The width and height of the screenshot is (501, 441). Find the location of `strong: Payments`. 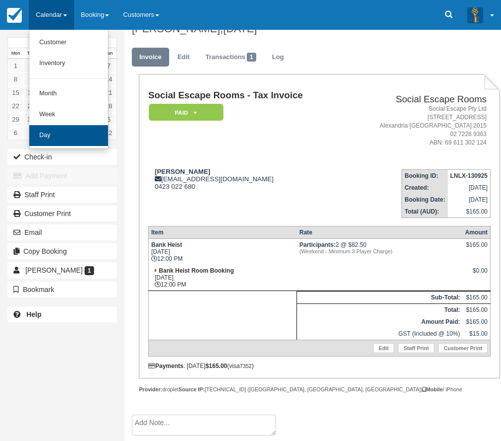

strong: Payments is located at coordinates (166, 366).